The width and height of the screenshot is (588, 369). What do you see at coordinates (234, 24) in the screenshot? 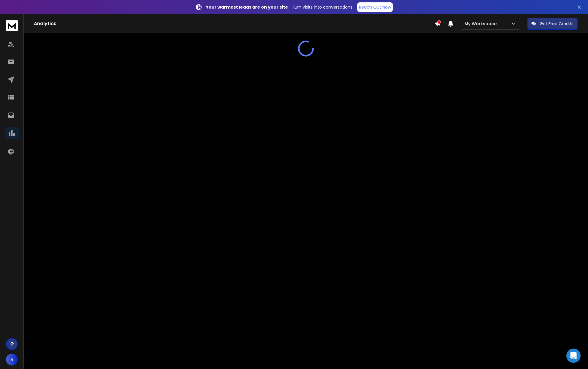
I see `h1: Analytics` at bounding box center [234, 24].